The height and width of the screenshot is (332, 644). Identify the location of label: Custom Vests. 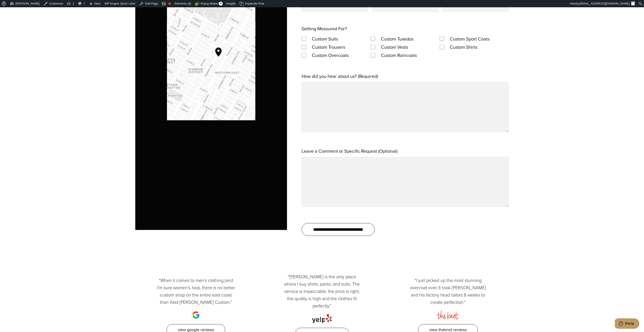
(395, 47).